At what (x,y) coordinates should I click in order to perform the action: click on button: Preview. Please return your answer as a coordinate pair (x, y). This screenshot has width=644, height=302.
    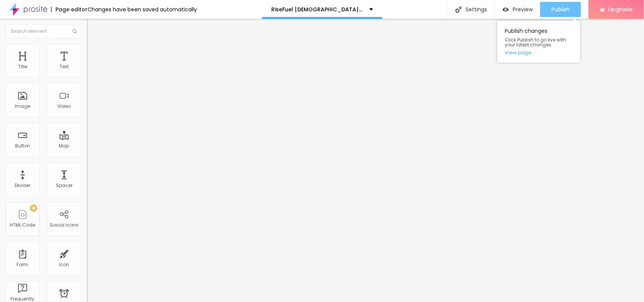
    Looking at the image, I should click on (518, 10).